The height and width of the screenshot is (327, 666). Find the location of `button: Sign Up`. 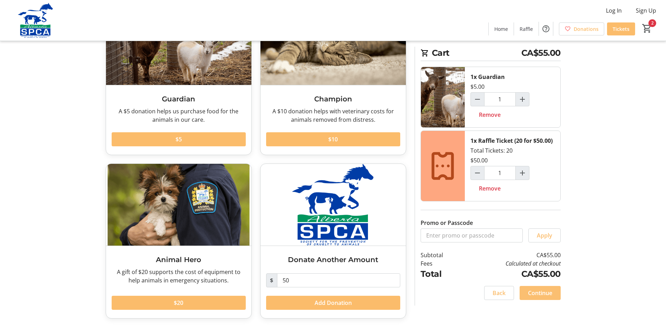

button: Sign Up is located at coordinates (646, 11).